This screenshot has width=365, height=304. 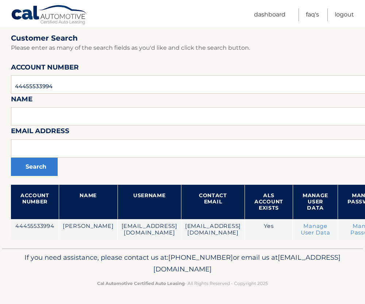 What do you see at coordinates (45, 68) in the screenshot?
I see `label: Account Number` at bounding box center [45, 68].